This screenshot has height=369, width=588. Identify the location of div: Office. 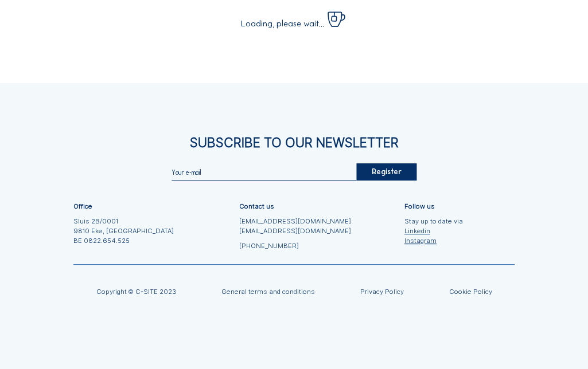
(83, 206).